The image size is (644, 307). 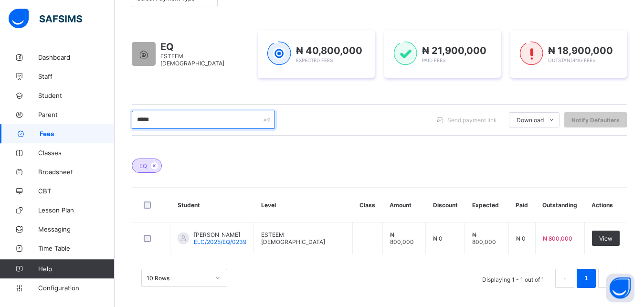 What do you see at coordinates (522, 205) in the screenshot?
I see `th: Paid` at bounding box center [522, 205].